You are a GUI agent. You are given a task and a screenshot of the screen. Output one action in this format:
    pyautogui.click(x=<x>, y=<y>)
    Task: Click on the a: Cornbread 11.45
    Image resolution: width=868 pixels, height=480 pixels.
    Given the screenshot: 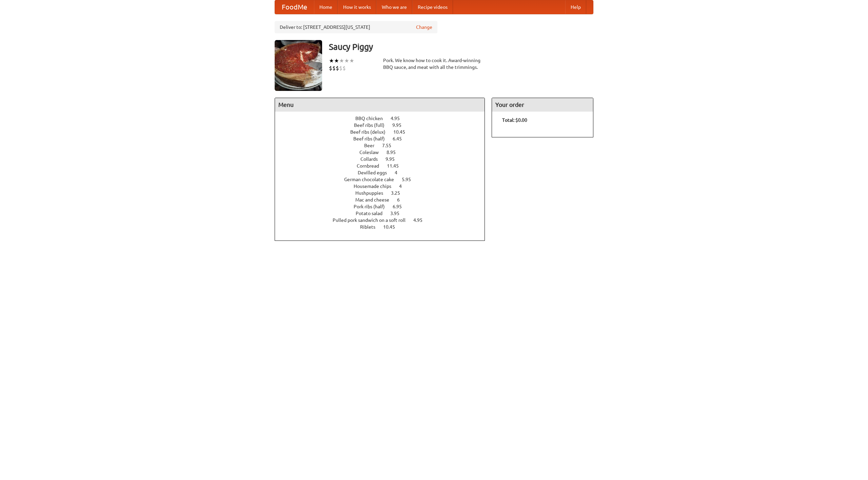 What is the action you would take?
    pyautogui.click(x=384, y=166)
    